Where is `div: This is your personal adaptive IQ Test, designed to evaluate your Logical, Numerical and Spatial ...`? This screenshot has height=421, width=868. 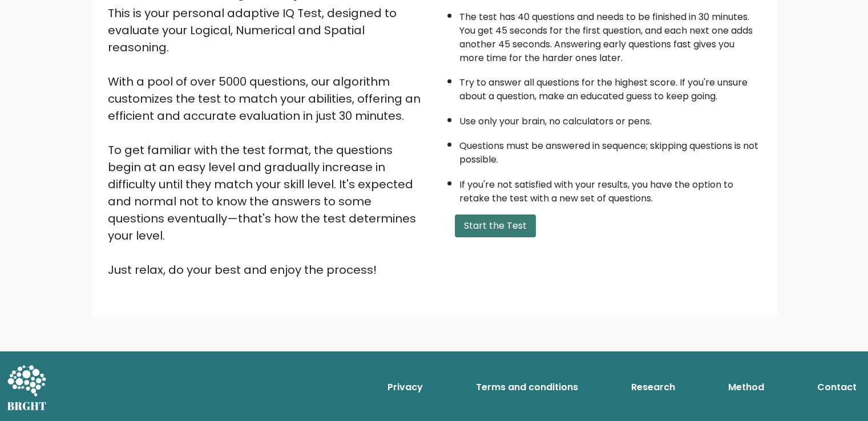
div: This is your personal adaptive IQ Test, designed to evaluate your Logical, Numerical and Spatial ... is located at coordinates (267, 141).